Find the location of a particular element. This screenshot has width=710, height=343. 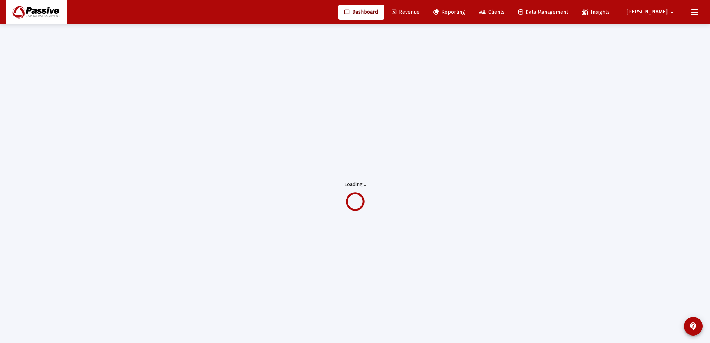

a: Revenue is located at coordinates (406, 12).